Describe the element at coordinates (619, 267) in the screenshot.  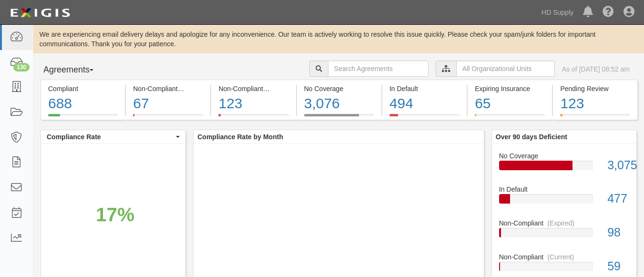
I see `div: 59` at that location.